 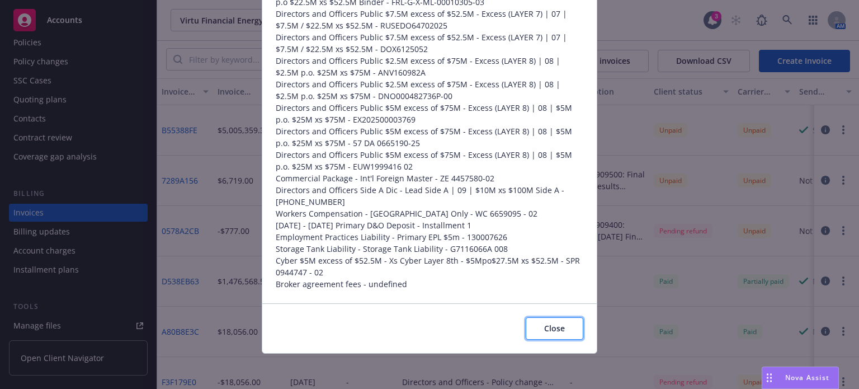 I want to click on button: Close, so click(x=554, y=328).